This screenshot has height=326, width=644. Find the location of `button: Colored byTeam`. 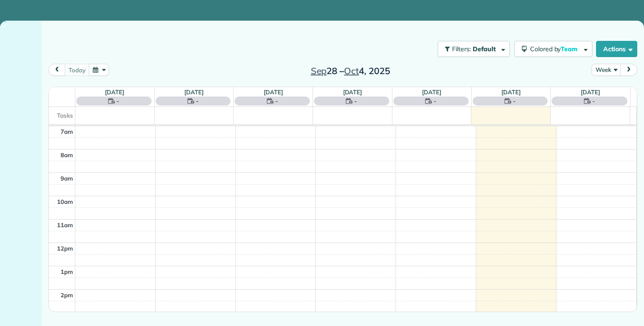

button: Colored byTeam is located at coordinates (553, 49).